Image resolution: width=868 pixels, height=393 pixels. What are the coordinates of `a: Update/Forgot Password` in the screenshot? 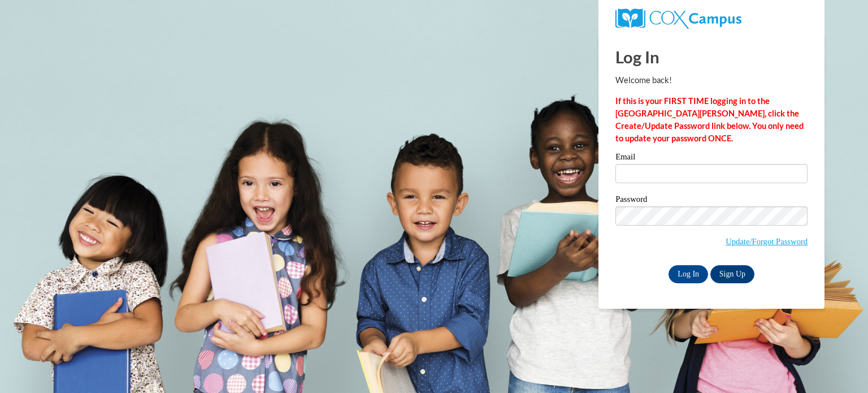 It's located at (766, 241).